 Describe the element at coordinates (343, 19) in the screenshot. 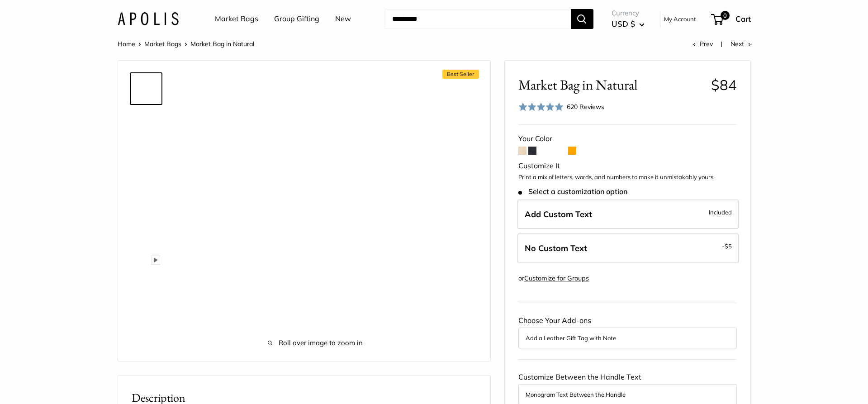

I see `a: New` at that location.